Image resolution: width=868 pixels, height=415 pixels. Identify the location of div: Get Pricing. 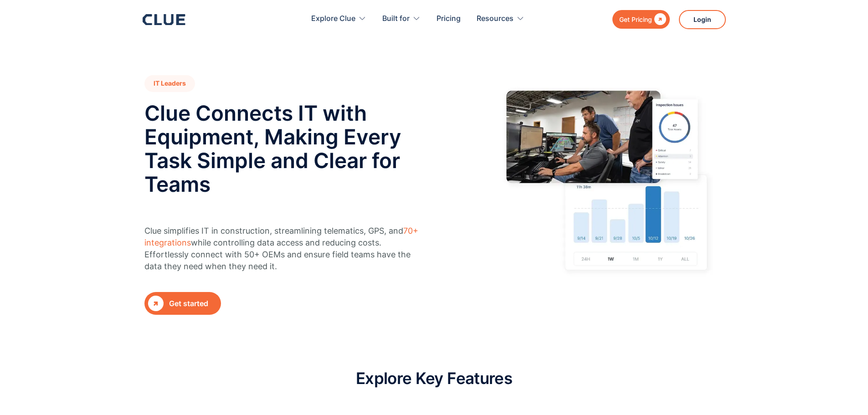
(636, 19).